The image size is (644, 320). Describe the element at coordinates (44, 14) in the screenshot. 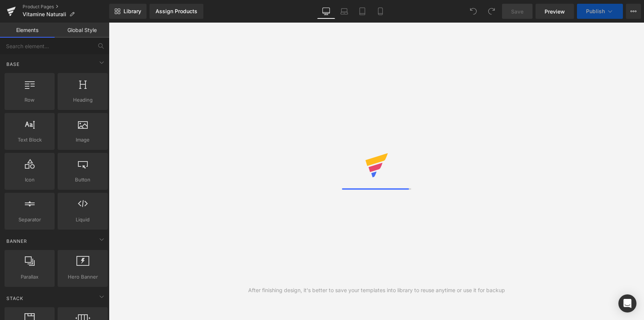

I see `span: Vitamine Naturali` at that location.